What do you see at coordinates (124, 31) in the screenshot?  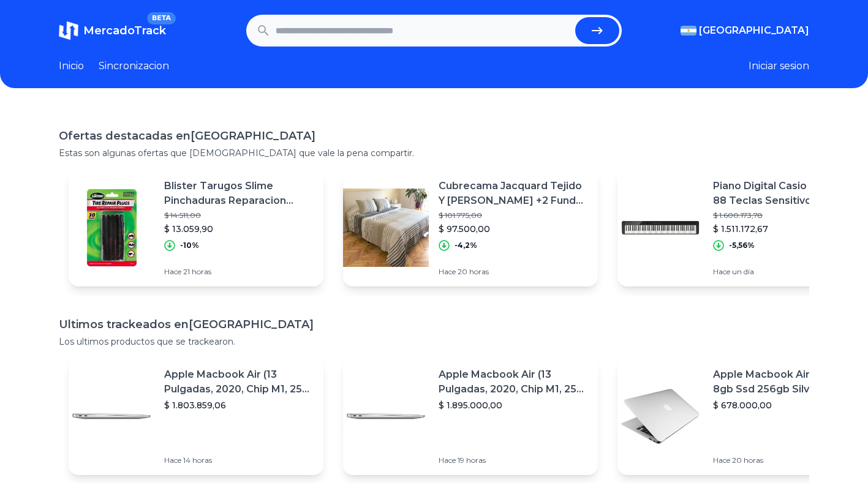 I see `span: MercadoTrack` at bounding box center [124, 31].